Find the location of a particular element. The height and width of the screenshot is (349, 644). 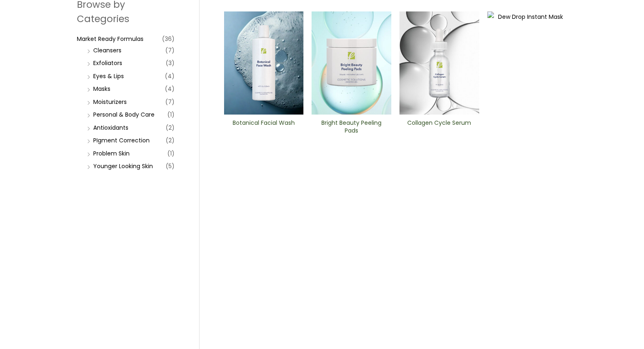

h2: Collagen Cycle Serum is located at coordinates (439, 127).